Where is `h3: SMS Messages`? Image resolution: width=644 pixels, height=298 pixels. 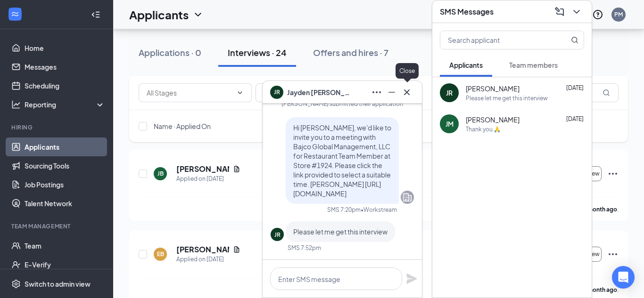 h3: SMS Messages is located at coordinates (467, 12).